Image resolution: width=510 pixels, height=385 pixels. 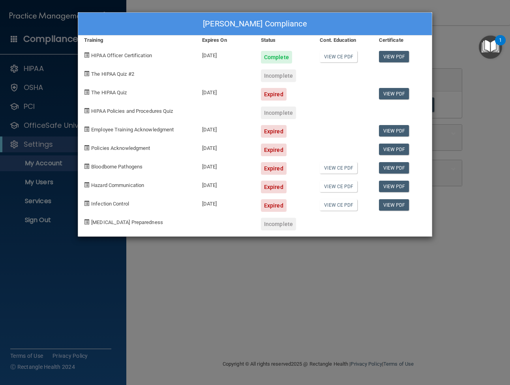 I want to click on span: Employee Training Acknowledgment, so click(x=132, y=129).